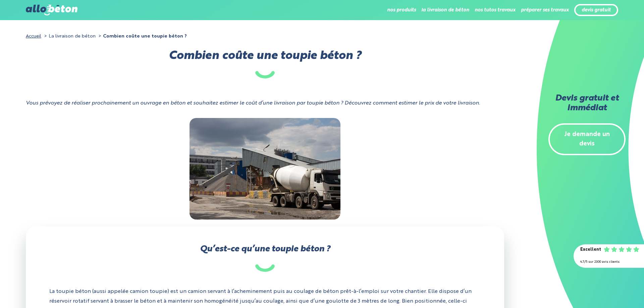  What do you see at coordinates (265, 65) in the screenshot?
I see `h1: Combien coûte une toupie béton ?` at bounding box center [265, 65].